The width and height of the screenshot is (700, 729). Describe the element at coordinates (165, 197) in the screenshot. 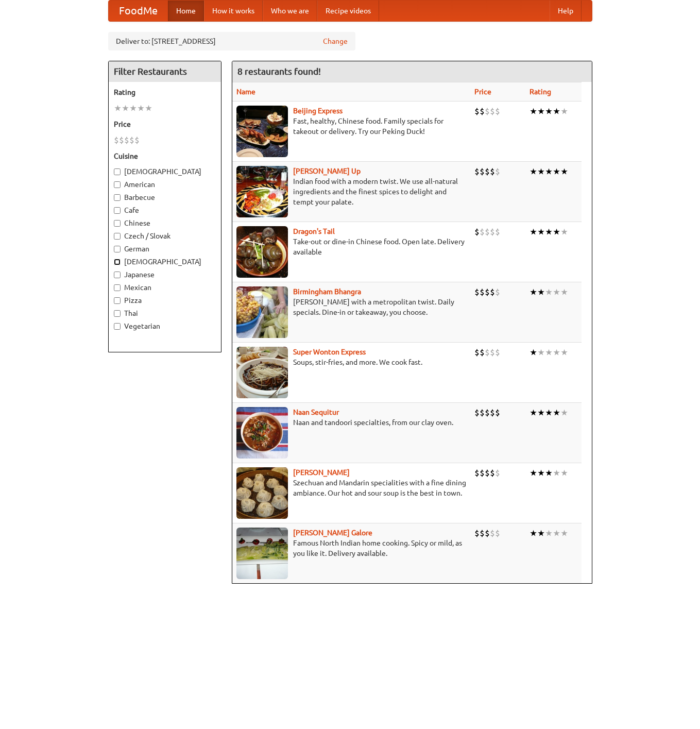

I see `label: Barbecue` at that location.